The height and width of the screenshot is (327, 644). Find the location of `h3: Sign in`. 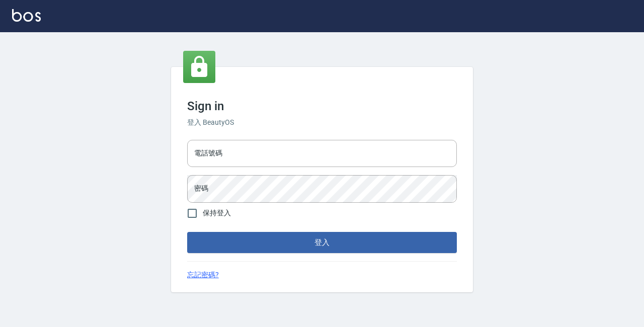

h3: Sign in is located at coordinates (322, 106).